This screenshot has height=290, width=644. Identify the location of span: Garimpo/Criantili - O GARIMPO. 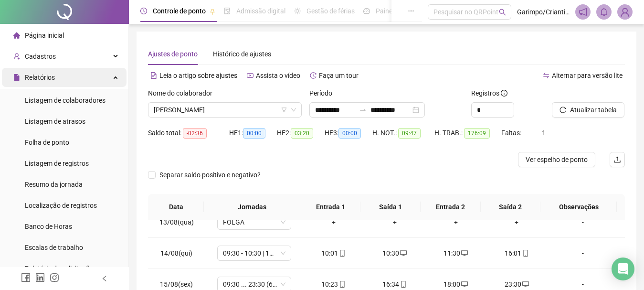
(543, 12).